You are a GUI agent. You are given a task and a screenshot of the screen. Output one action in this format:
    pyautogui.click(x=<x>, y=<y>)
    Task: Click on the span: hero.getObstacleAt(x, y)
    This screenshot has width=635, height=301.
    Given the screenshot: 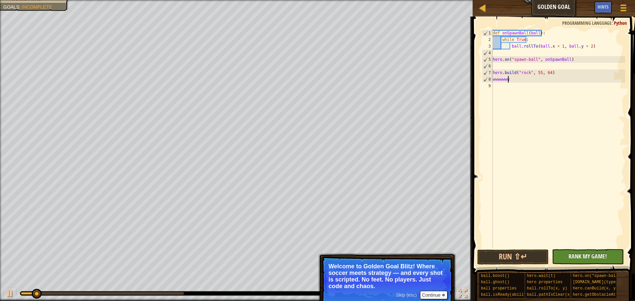 What is the action you would take?
    pyautogui.click(x=601, y=295)
    